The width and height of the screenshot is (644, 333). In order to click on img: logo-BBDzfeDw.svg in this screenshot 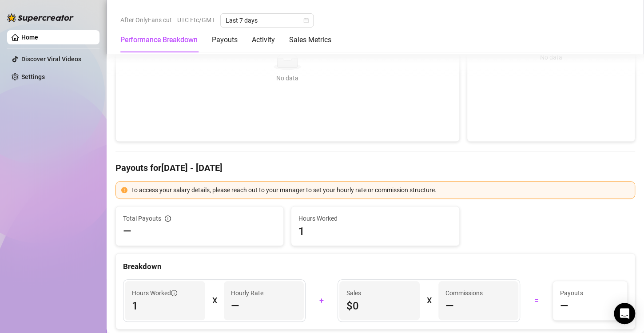, I will do `click(40, 18)`.